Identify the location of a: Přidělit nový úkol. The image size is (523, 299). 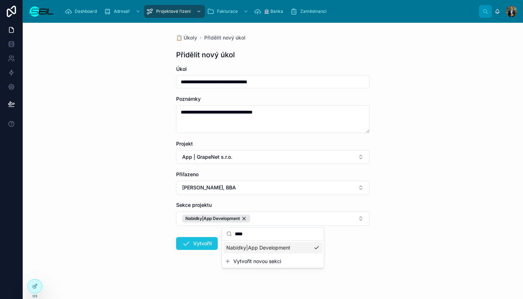
(225, 38).